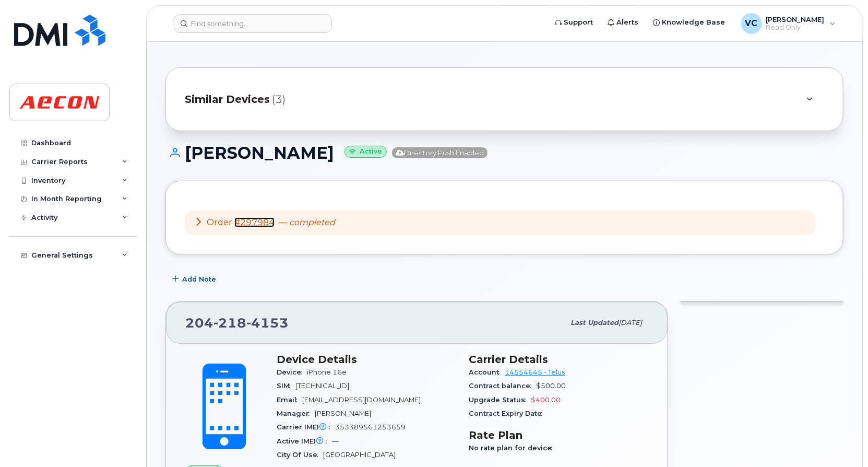 Image resolution: width=868 pixels, height=467 pixels. I want to click on span: Carrier IMEI, so click(306, 427).